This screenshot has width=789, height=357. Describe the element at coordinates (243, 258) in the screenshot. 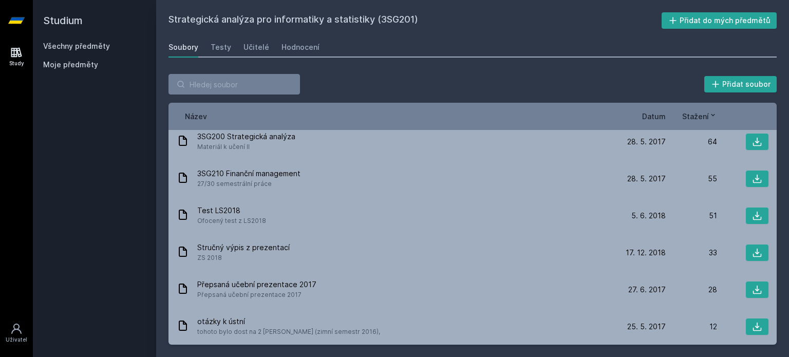

I see `span: ZS 2018` at that location.